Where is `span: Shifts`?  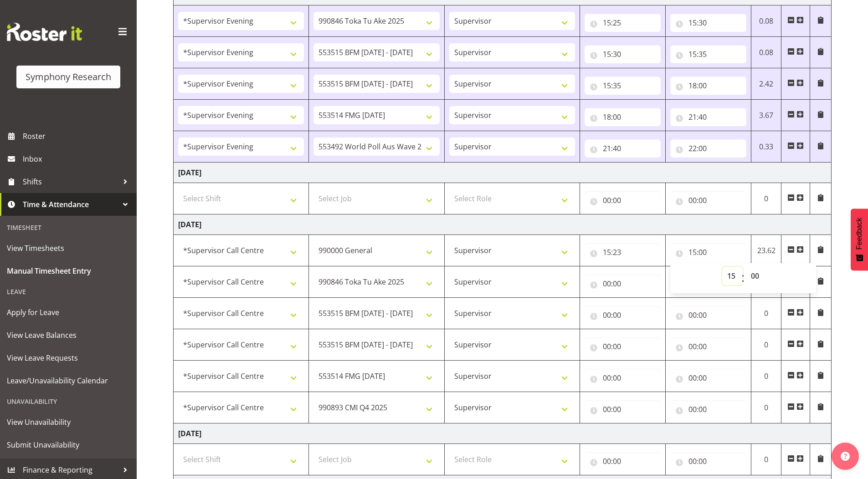
span: Shifts is located at coordinates (70, 182).